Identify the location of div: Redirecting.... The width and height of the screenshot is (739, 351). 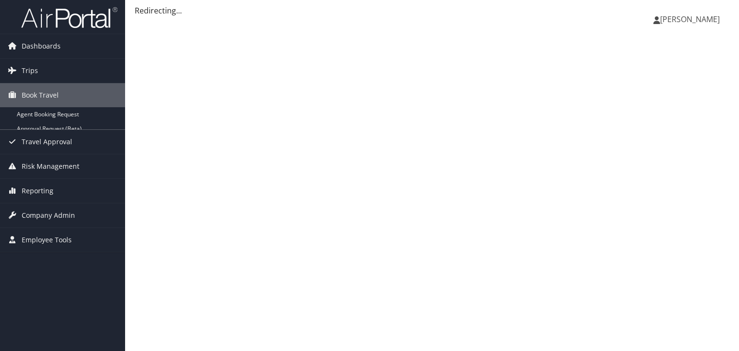
(432, 11).